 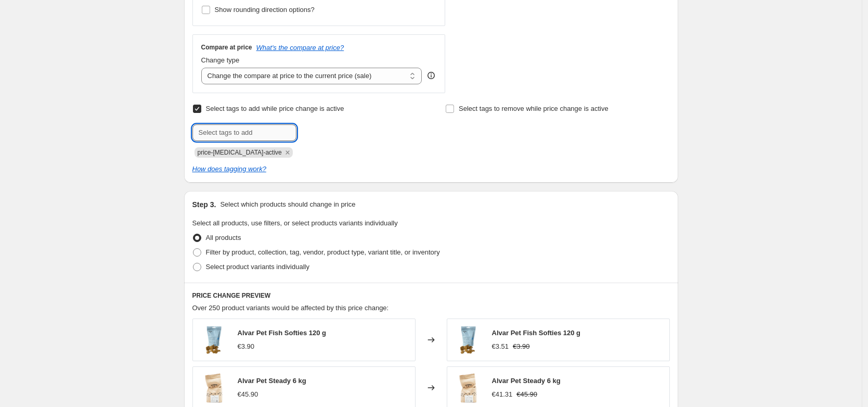 I want to click on span: Change type, so click(x=220, y=60).